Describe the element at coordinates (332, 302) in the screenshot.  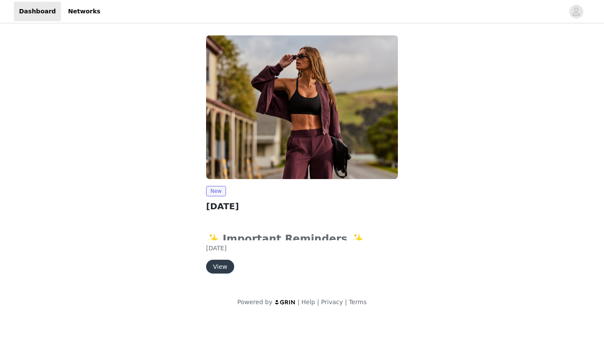
I see `a: Privacy` at that location.